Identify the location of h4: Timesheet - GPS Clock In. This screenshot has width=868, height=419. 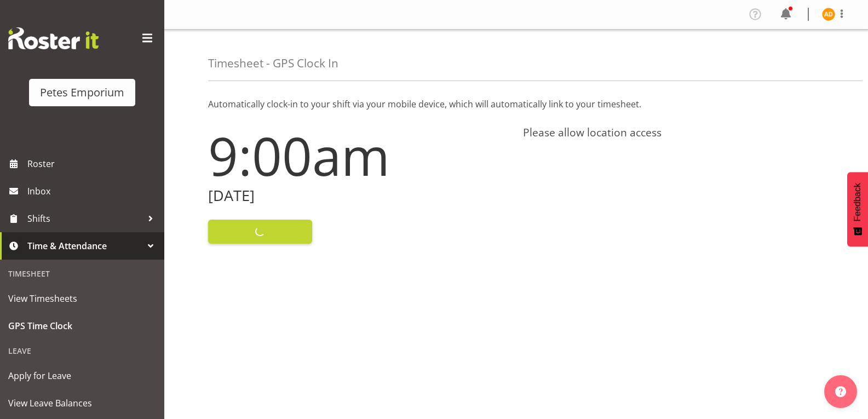
(274, 63).